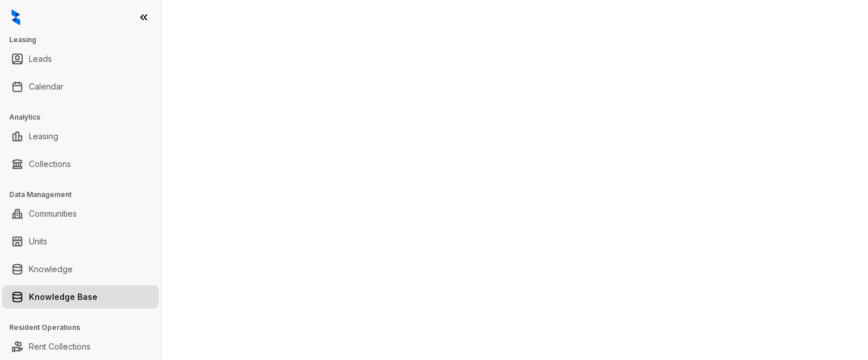 This screenshot has height=360, width=868. What do you see at coordinates (41, 59) in the screenshot?
I see `a: Leads` at bounding box center [41, 59].